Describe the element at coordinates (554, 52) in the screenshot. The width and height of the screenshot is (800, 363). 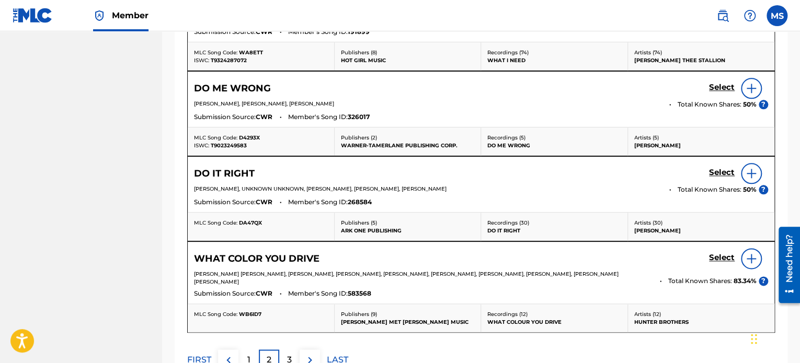
I see `p: Recordings ( 74 )` at that location.